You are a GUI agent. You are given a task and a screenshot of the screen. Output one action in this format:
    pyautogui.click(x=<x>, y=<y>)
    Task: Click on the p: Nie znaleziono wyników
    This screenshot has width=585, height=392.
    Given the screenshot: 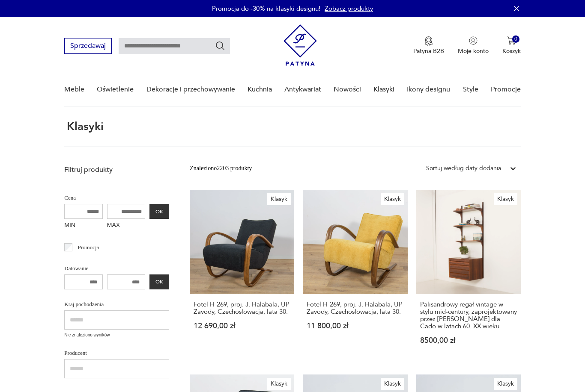 What is the action you would take?
    pyautogui.click(x=116, y=335)
    